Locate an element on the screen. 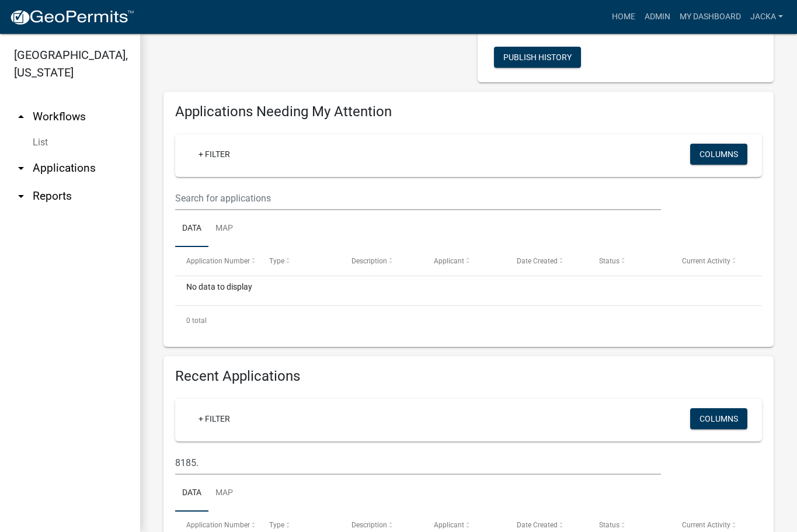 This screenshot has height=532, width=797. a: Home is located at coordinates (623, 17).